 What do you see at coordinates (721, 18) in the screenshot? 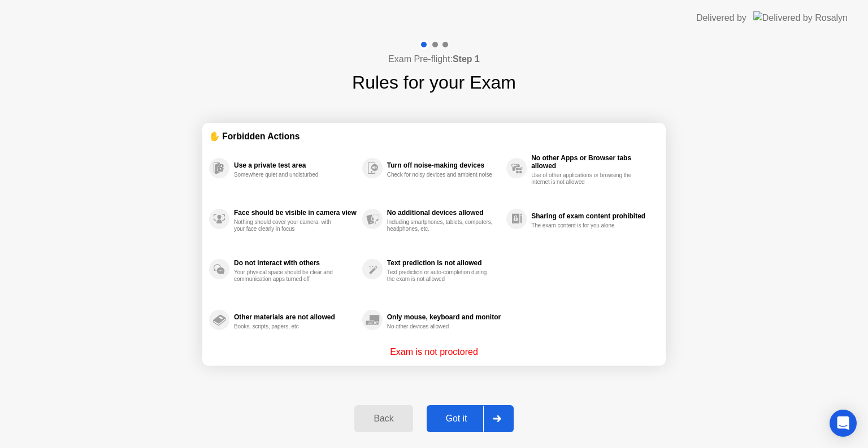
I see `div: Delivered by` at bounding box center [721, 18].